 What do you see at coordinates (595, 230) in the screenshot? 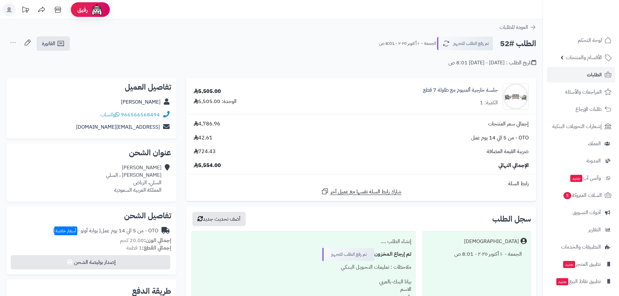
I see `span: التقارير` at bounding box center [595, 230].